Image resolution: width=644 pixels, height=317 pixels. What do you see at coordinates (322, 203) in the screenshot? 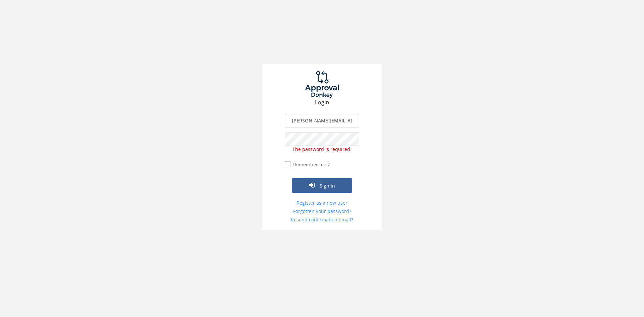
I see `a: Register as a new user` at bounding box center [322, 203].